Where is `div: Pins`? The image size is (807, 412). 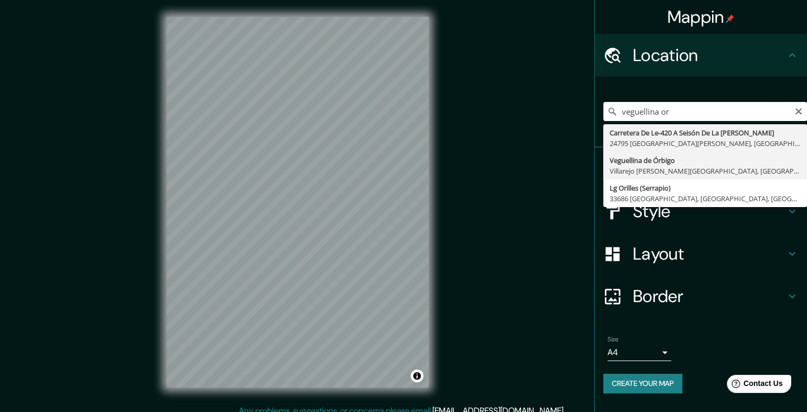 div: Pins is located at coordinates (701, 169).